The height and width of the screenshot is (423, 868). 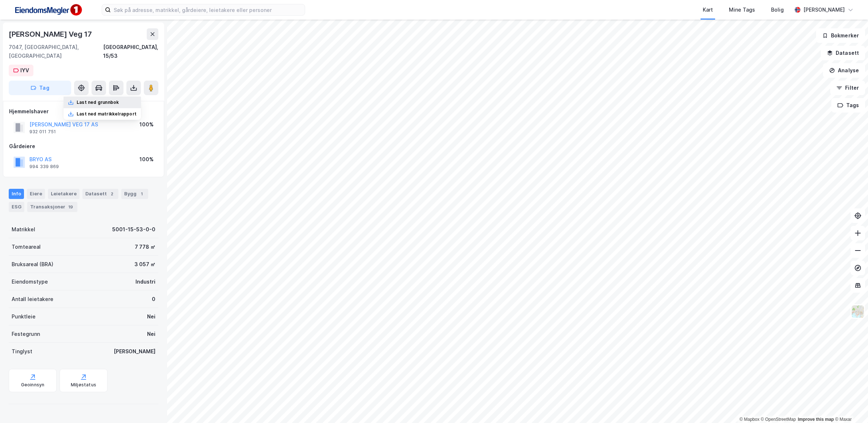 What do you see at coordinates (71, 207) in the screenshot?
I see `div: 19` at bounding box center [71, 207].